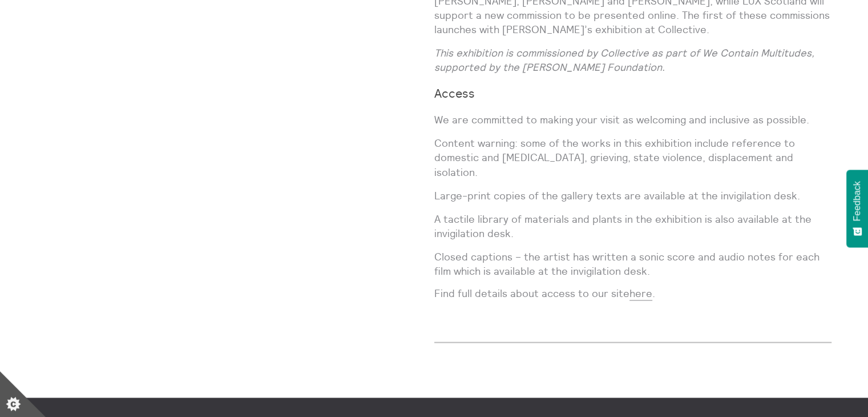  What do you see at coordinates (633, 226) in the screenshot?
I see `p: A tactile library of materials and plants in the exhibition is also available at the invigilation...` at bounding box center [633, 226].